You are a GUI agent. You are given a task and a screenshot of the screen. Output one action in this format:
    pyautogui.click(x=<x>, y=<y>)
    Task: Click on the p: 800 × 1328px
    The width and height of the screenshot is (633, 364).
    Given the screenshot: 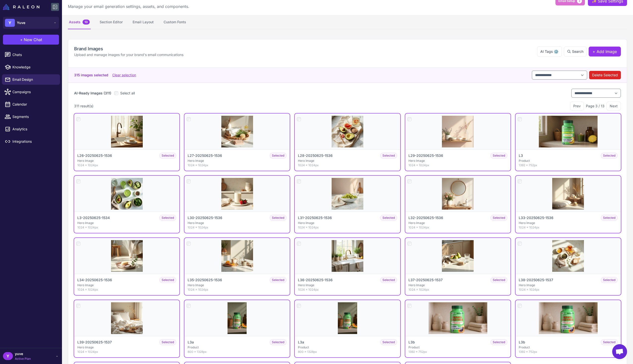 What is the action you would take?
    pyautogui.click(x=237, y=352)
    